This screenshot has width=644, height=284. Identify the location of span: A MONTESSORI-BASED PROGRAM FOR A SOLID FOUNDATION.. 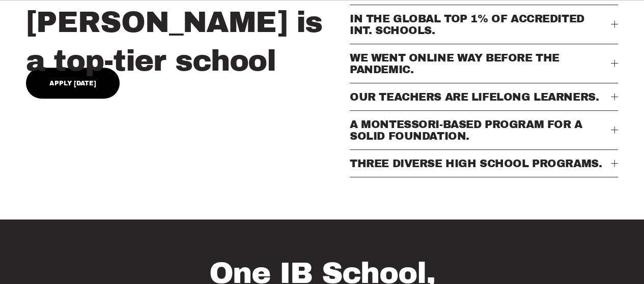
(480, 130).